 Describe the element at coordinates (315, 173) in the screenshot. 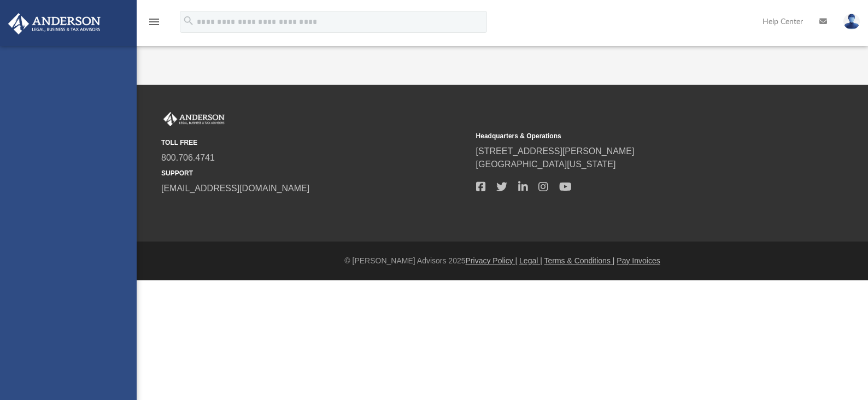

I see `small: SUPPORT` at that location.